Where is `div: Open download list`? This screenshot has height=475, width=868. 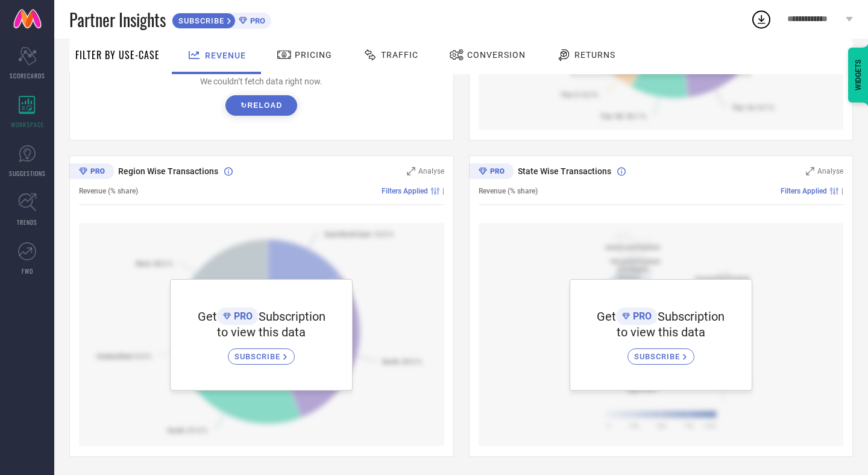 div: Open download list is located at coordinates (762, 19).